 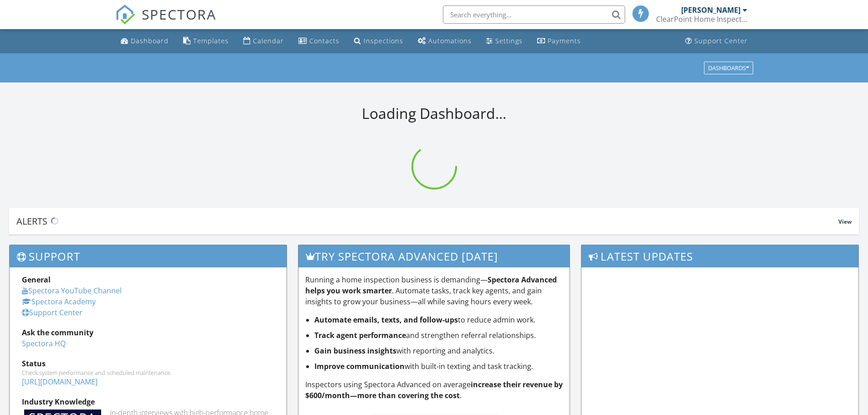 I want to click on a: Inspections, so click(x=378, y=41).